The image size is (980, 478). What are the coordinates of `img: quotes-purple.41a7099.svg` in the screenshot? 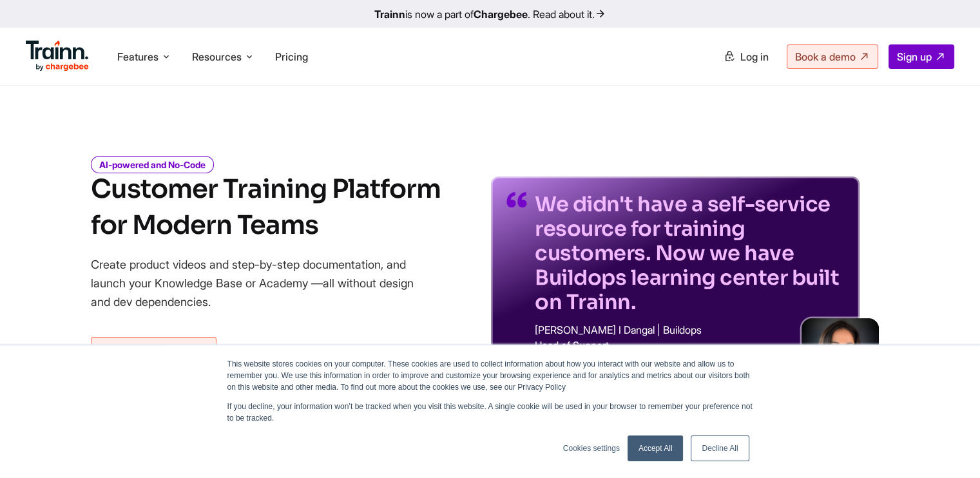 It's located at (517, 199).